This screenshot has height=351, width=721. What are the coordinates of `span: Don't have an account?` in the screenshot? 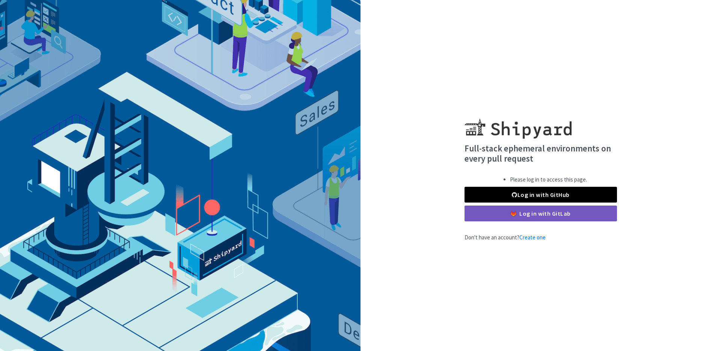 It's located at (505, 237).